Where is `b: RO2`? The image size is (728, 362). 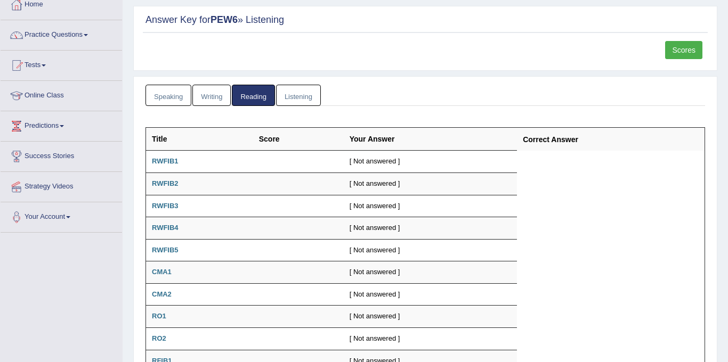
b: RO2 is located at coordinates (159, 338).